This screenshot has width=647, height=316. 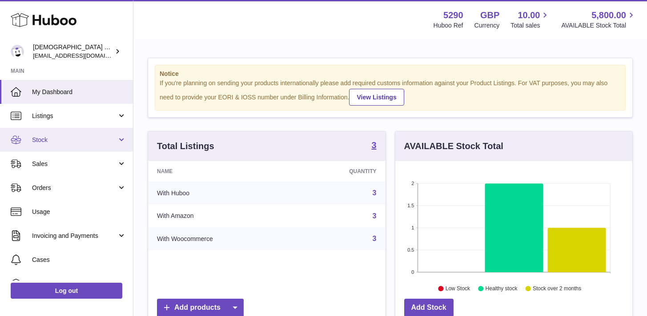 I want to click on a: Log out, so click(x=66, y=291).